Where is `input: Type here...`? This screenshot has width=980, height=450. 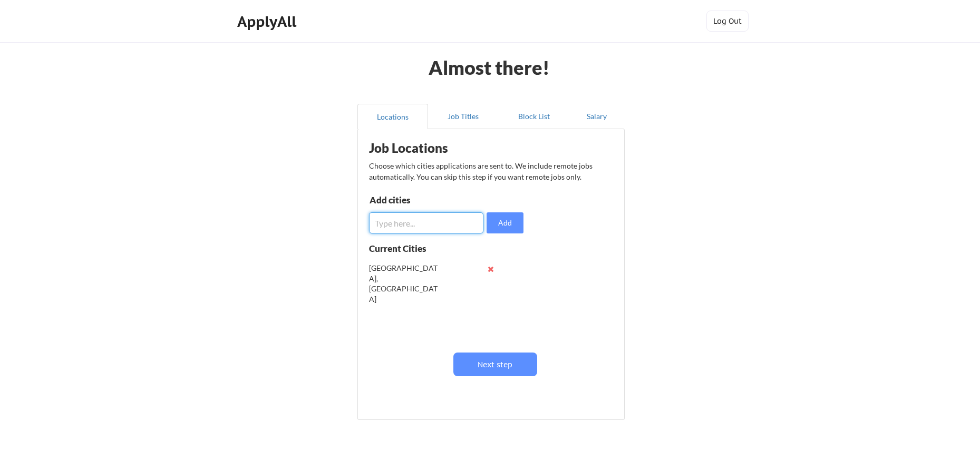 input: Type here... is located at coordinates (426, 223).